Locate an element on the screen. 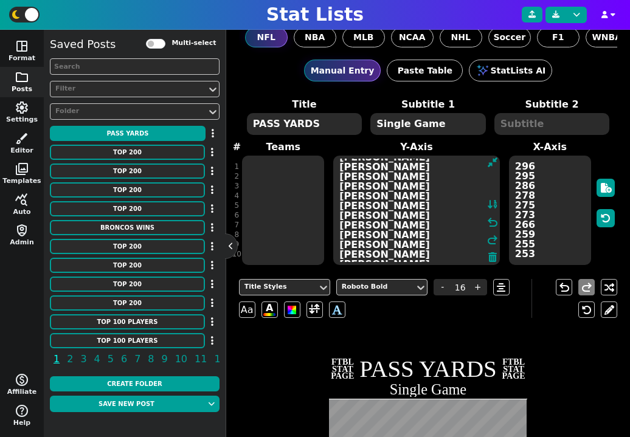  input: Search is located at coordinates (134, 66).